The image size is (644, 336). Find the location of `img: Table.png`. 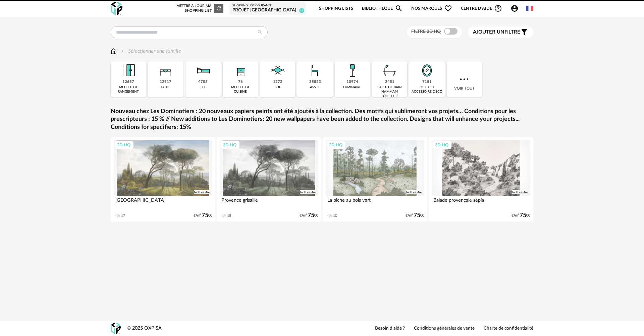

img: Table.png is located at coordinates (166, 70).